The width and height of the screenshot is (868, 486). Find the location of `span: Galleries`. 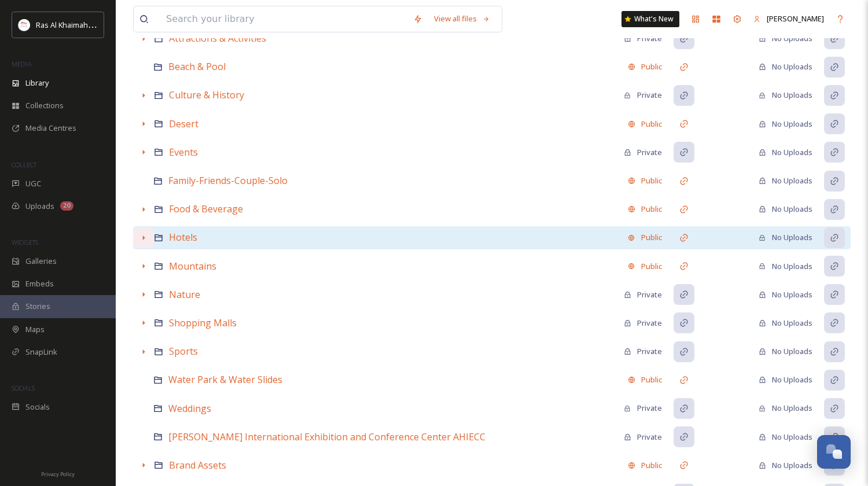

span: Galleries is located at coordinates (41, 261).